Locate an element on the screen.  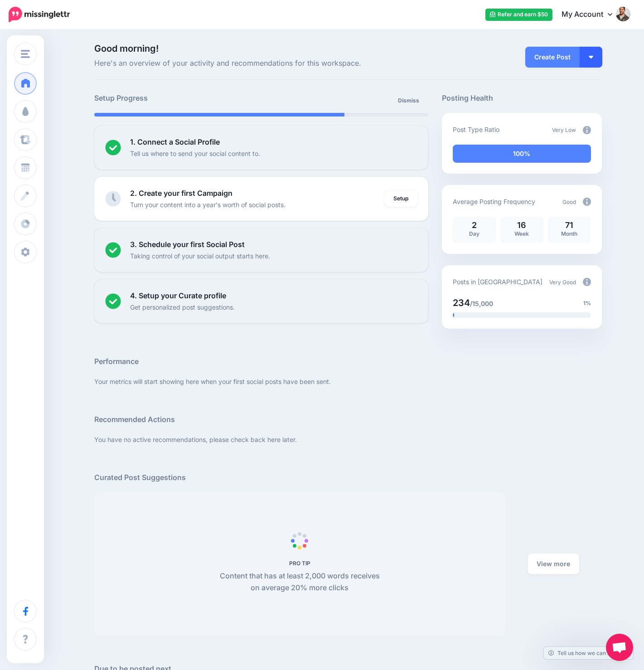
span: Very Low is located at coordinates (564, 130).